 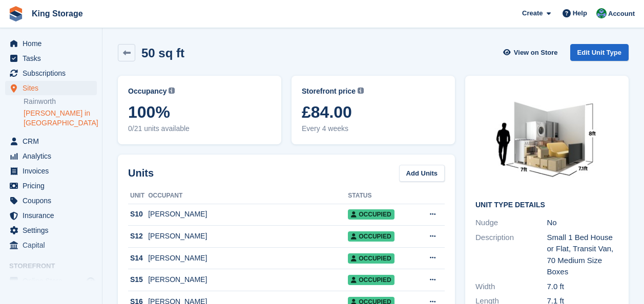 I want to click on img: 50-sqft-unit.jpg, so click(x=547, y=139).